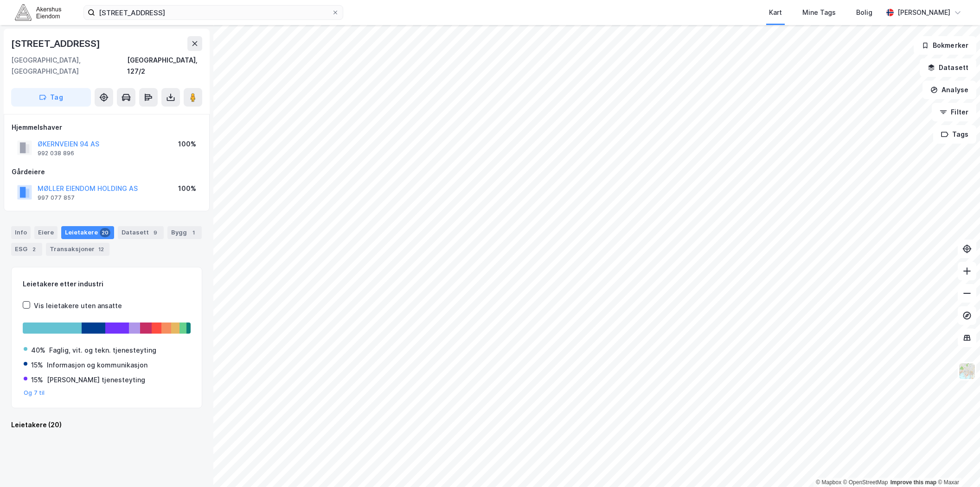 This screenshot has width=980, height=487. I want to click on button: Bokmerker, so click(945, 45).